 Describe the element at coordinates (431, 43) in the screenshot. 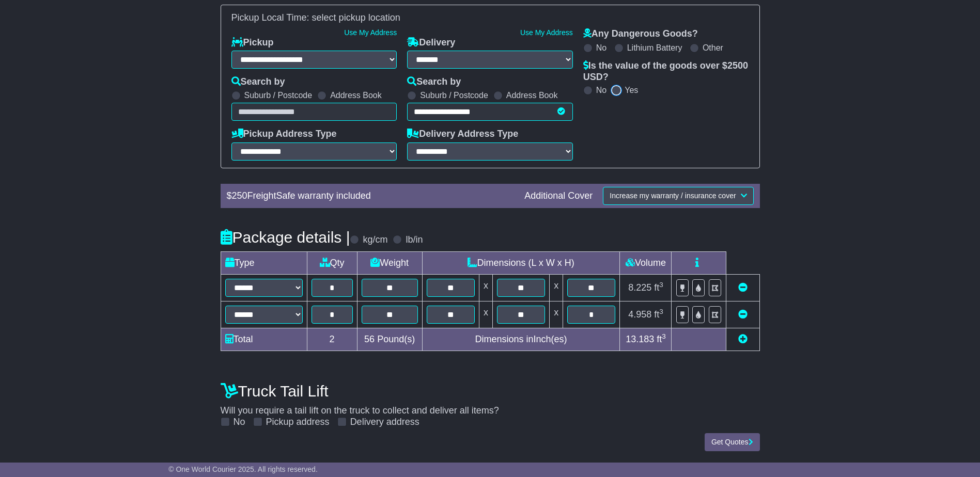

I see `label: Delivery` at that location.